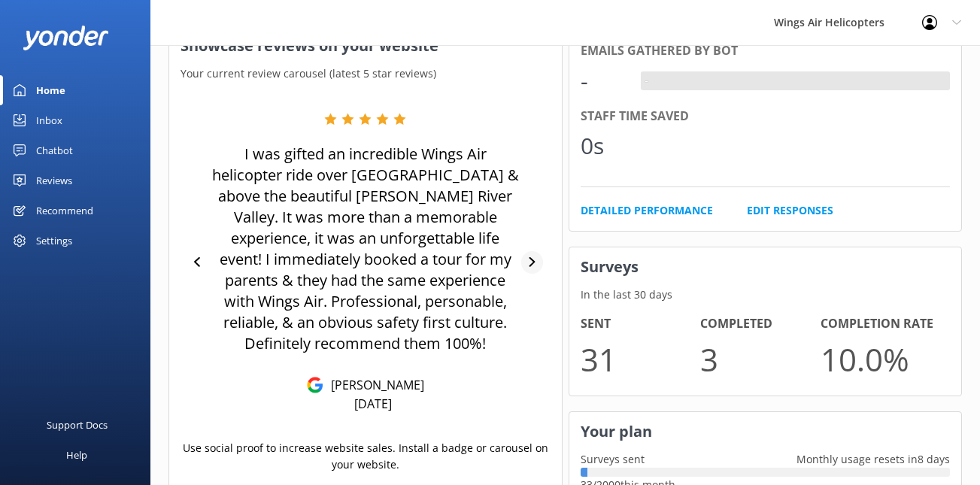 The width and height of the screenshot is (980, 485). What do you see at coordinates (766, 267) in the screenshot?
I see `h3: Surveys` at bounding box center [766, 267].